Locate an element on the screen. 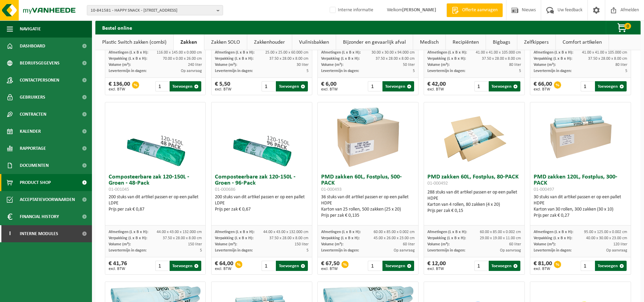 The width and height of the screenshot is (644, 302). div: € 81,00 is located at coordinates (543, 266).